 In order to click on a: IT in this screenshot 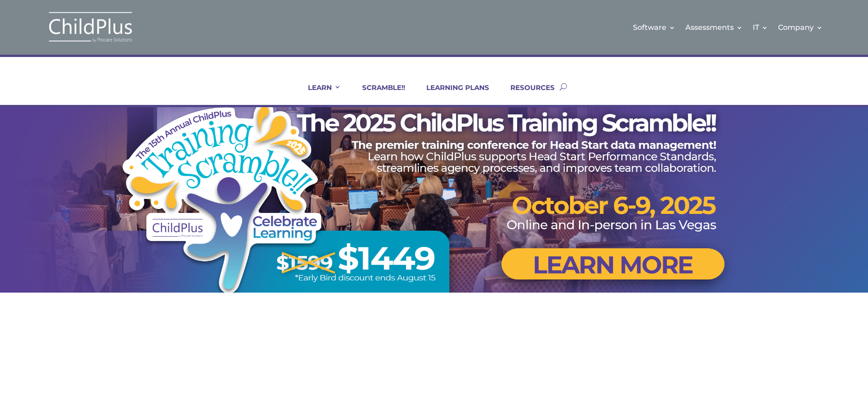, I will do `click(761, 27)`.